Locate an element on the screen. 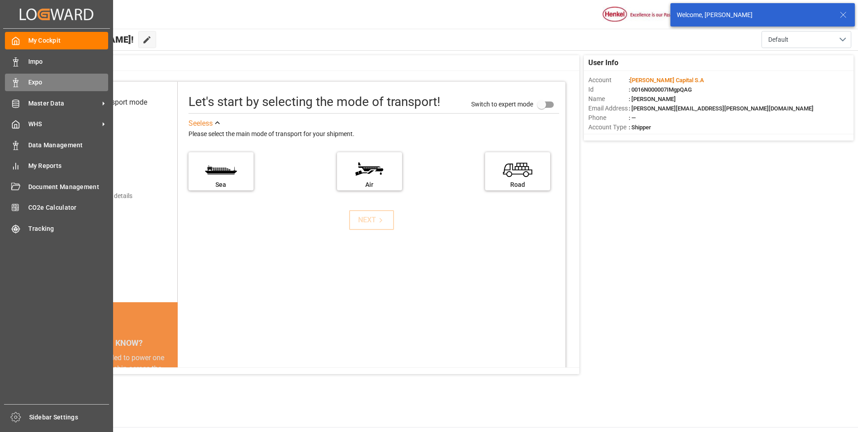 This screenshot has width=858, height=432. div: Please select the main mode of transport for your shipment. is located at coordinates (374, 134).